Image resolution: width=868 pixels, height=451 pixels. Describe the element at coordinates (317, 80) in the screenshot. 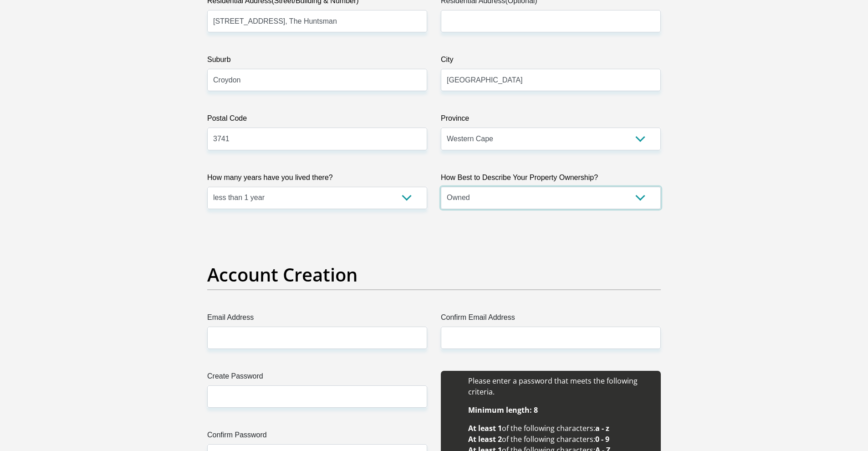

I see `input: Suburb` at that location.